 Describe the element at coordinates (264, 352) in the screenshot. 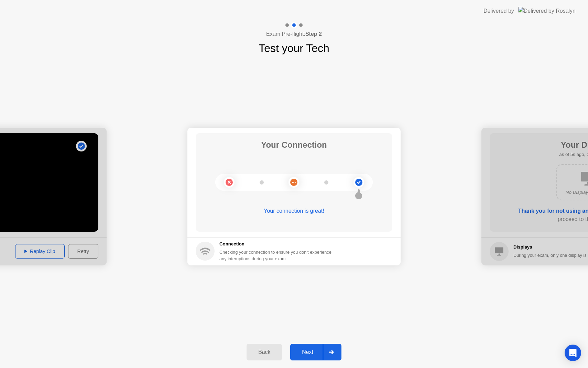

I see `button: Back` at that location.